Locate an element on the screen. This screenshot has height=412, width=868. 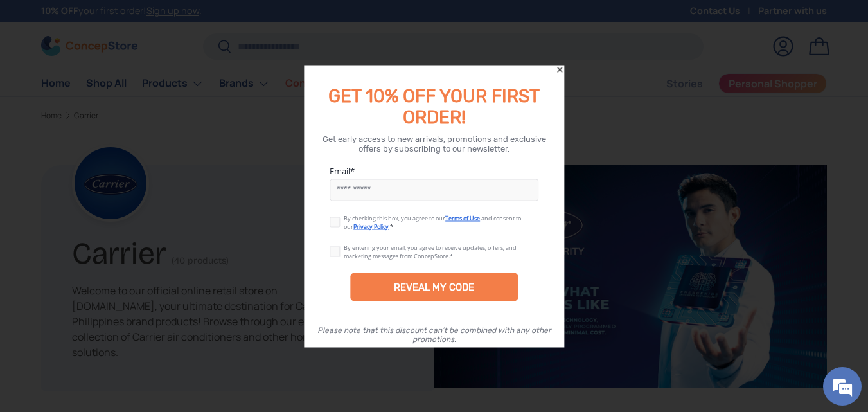
span: By checking this box, you agree to our is located at coordinates (394, 217).